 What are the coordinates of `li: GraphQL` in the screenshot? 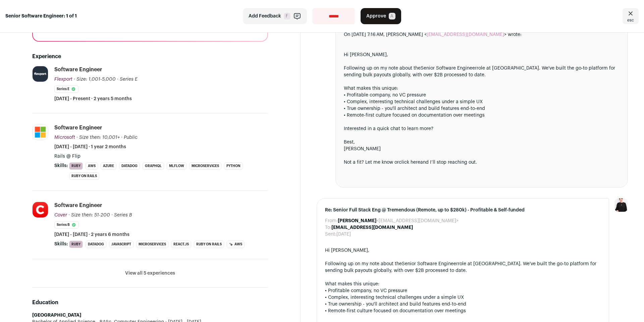 It's located at (153, 166).